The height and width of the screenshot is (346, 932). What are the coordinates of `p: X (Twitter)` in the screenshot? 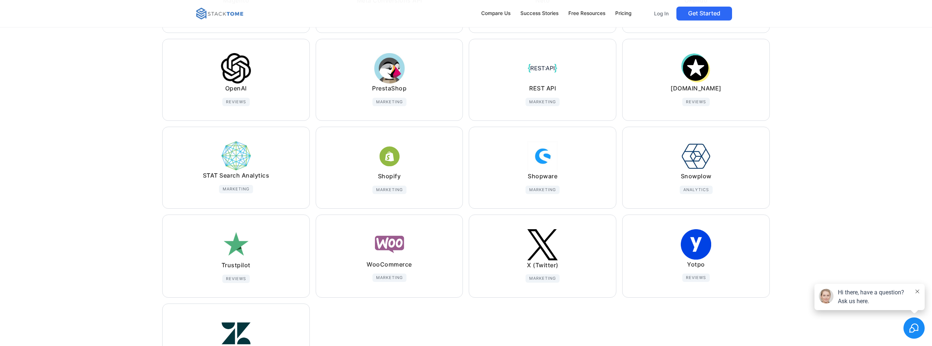 It's located at (543, 265).